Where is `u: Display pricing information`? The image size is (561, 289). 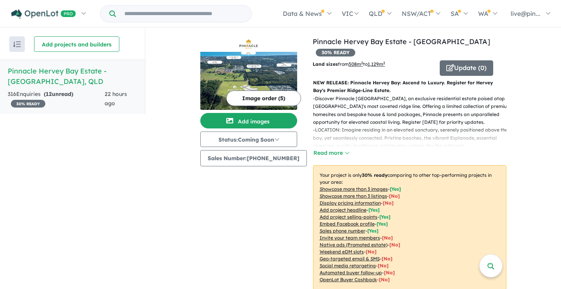 u: Display pricing information is located at coordinates (350, 203).